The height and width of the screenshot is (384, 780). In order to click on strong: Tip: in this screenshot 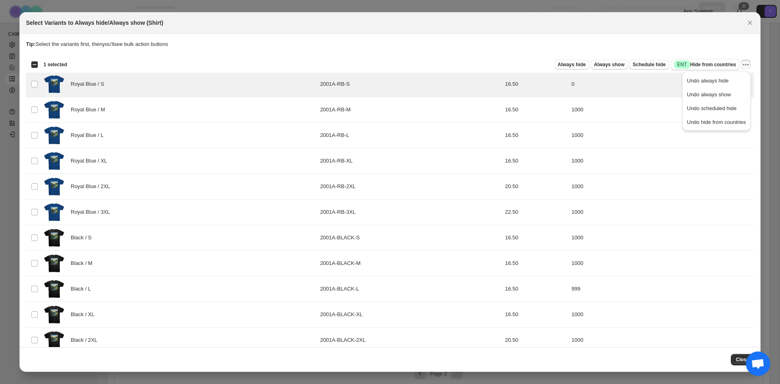, I will do `click(31, 44)`.